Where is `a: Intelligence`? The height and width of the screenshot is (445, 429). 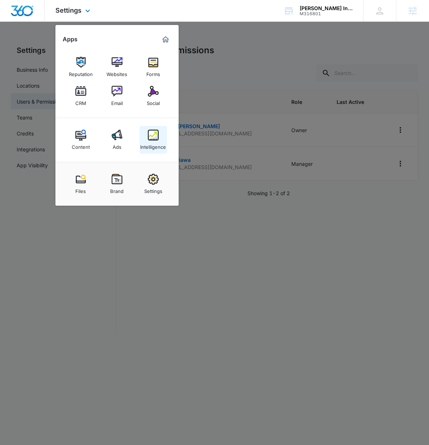
a: Intelligence is located at coordinates (153, 140).